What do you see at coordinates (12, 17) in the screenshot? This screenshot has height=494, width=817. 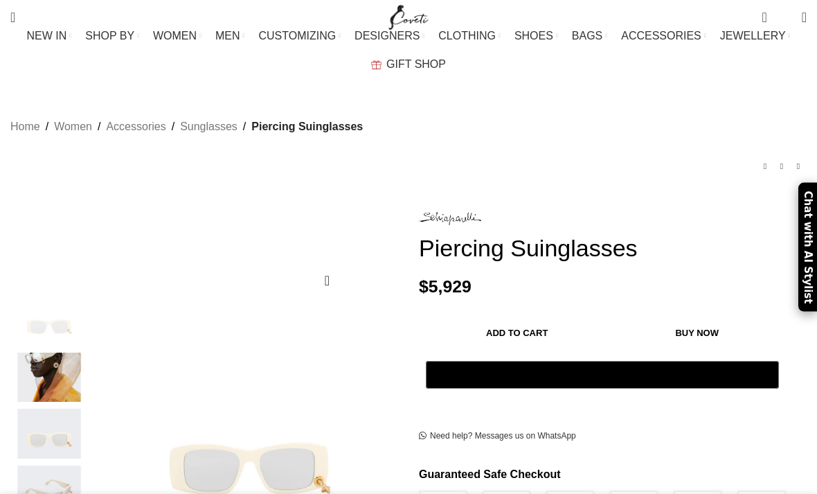 I see `a: Search` at bounding box center [12, 17].